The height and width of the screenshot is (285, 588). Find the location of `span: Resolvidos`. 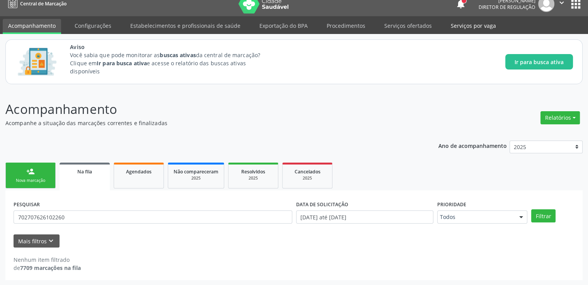

span: Resolvidos is located at coordinates (253, 172).